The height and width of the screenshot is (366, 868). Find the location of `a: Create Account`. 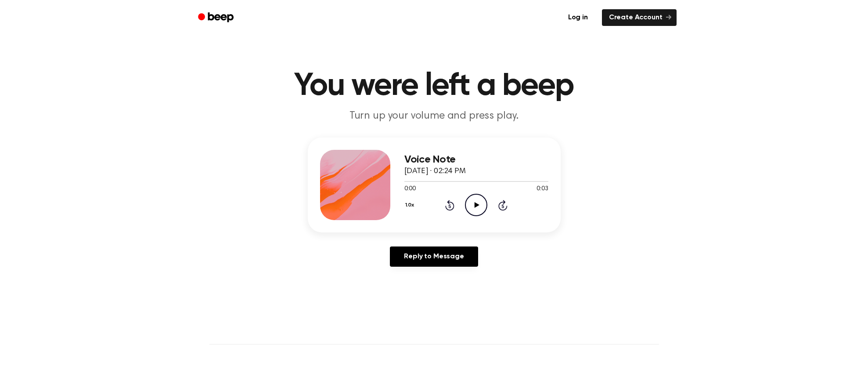

a: Create Account is located at coordinates (639, 17).